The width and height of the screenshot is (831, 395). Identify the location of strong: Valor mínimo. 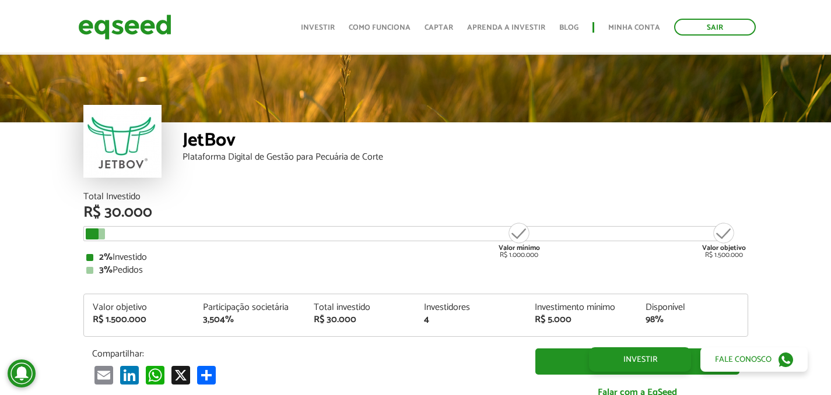
(519, 248).